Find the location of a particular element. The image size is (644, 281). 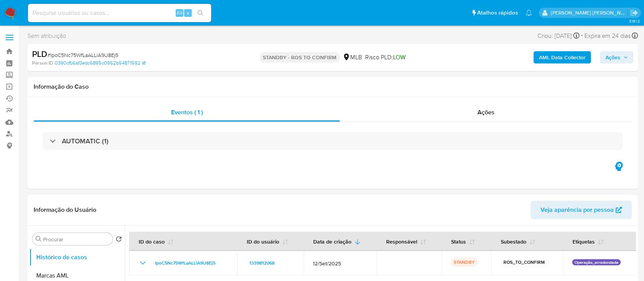

span: # IpoC5Nc75WfLaALLiA9U8Ej5 is located at coordinates (83, 55).